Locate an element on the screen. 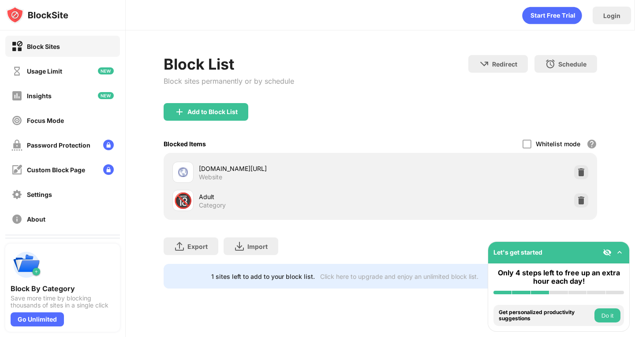  div: Go Unlimited is located at coordinates (37, 320).